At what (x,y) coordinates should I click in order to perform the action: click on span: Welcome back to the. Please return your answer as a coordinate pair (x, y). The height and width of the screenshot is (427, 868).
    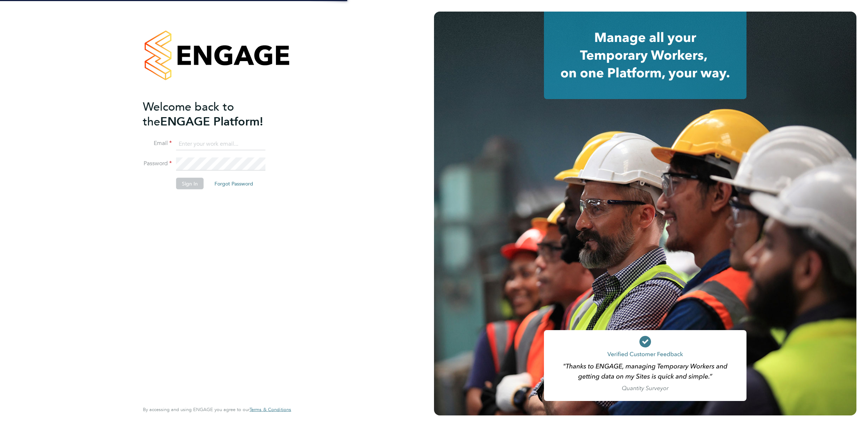
    Looking at the image, I should click on (188, 114).